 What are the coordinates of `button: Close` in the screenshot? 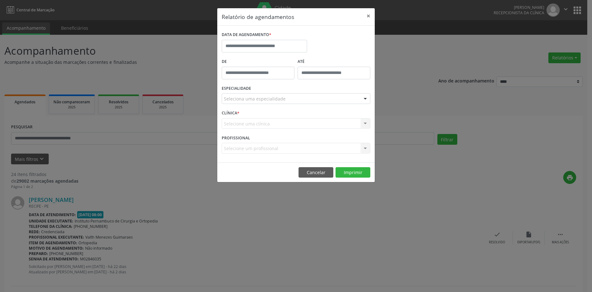 It's located at (369, 16).